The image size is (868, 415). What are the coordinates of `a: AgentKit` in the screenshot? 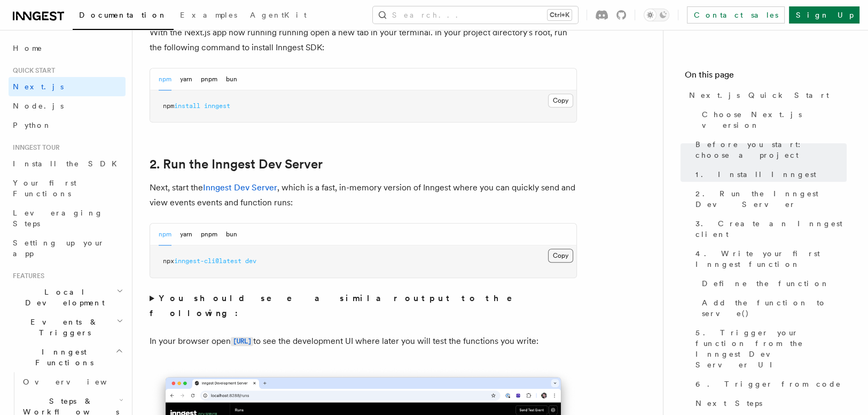 It's located at (278, 16).